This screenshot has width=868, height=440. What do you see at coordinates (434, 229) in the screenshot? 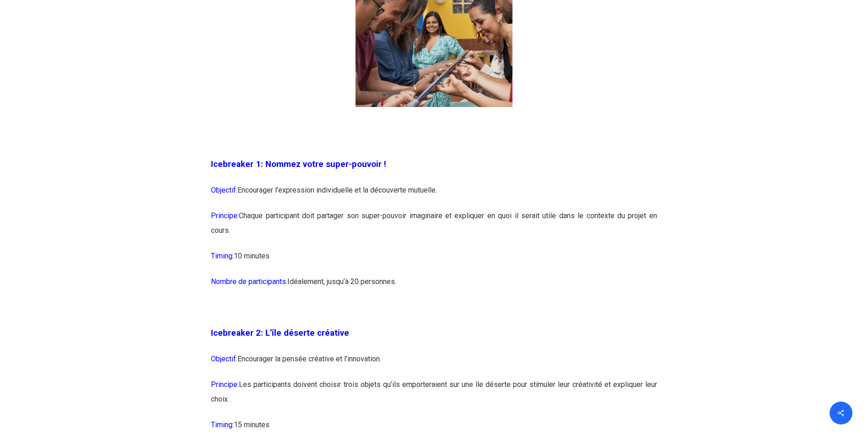
I see `p: Chaque participant doit partager son super-pouvoir imaginaire et expliquer en quoi il serait util...` at bounding box center [434, 229].